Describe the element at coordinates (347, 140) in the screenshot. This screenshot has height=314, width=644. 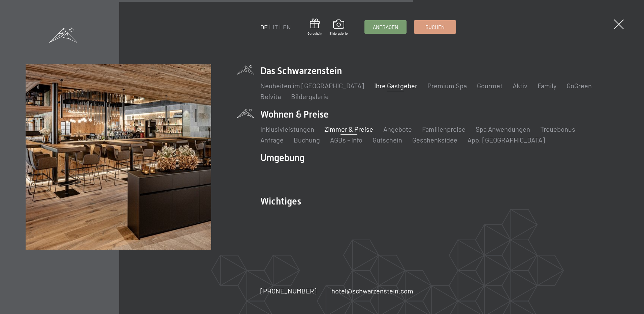
I see `a: AGBs - Info` at that location.